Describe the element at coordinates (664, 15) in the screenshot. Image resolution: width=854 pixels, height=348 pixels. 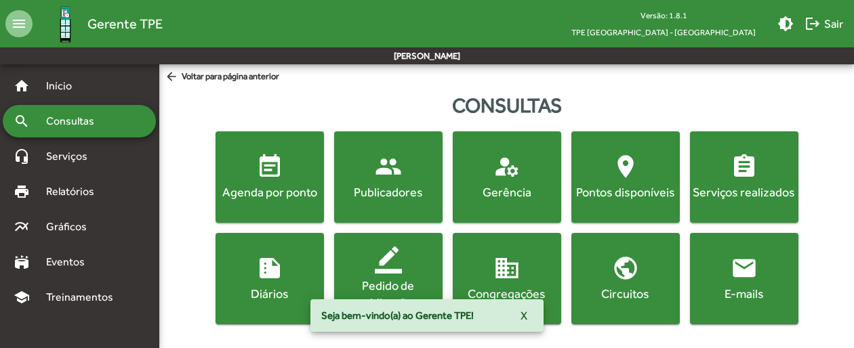
I see `div: Versão: 1.8.1` at that location.